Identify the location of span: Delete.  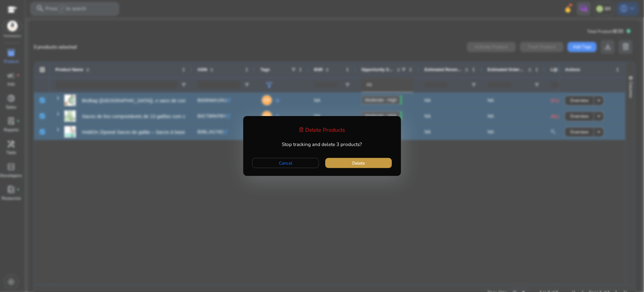
(358, 163).